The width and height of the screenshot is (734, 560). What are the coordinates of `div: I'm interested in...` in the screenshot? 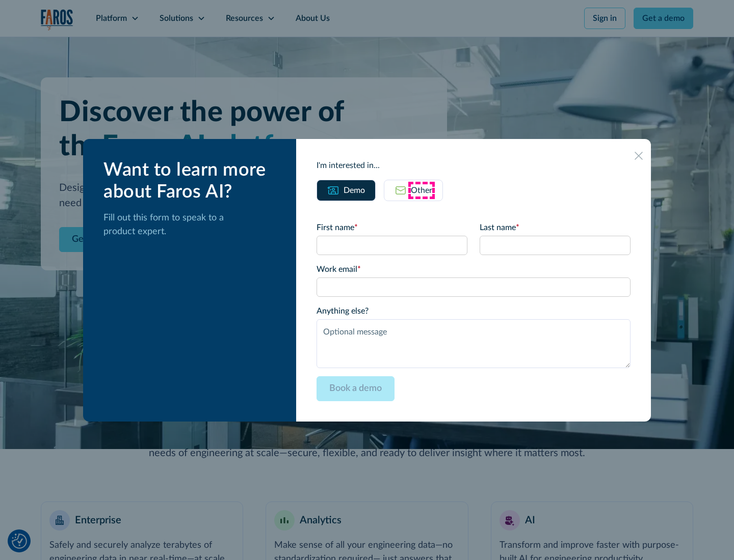 It's located at (473, 166).